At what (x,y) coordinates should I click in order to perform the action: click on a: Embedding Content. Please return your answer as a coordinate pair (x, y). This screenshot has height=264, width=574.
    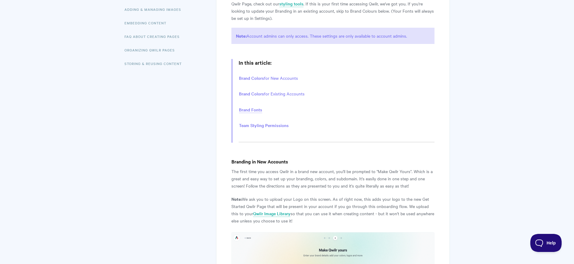
    Looking at the image, I should click on (148, 23).